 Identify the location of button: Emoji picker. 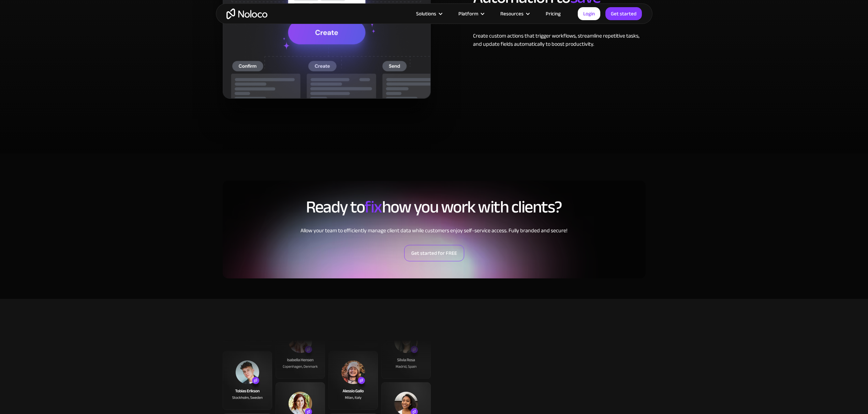
(107, 221).